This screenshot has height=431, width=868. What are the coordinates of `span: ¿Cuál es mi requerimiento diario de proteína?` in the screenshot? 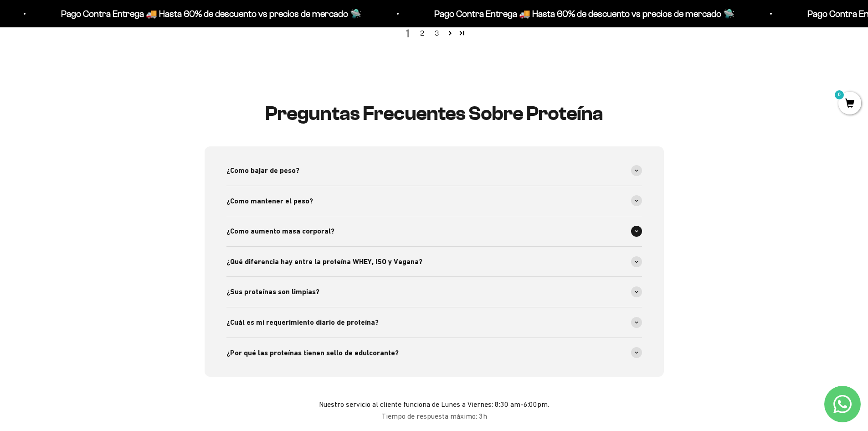 It's located at (303, 322).